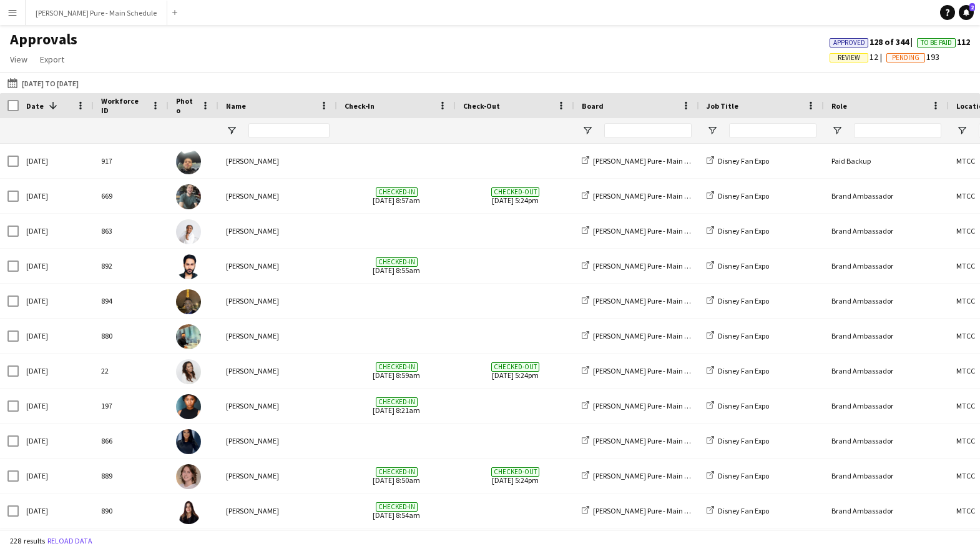 The image size is (980, 551). I want to click on button: Reload data, so click(70, 541).